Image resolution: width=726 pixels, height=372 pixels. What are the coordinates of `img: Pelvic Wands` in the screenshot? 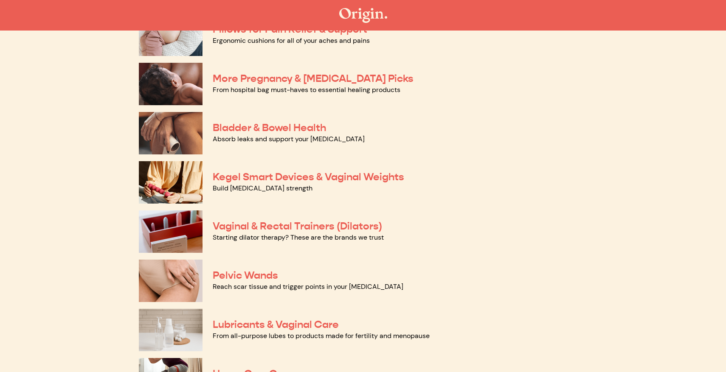 It's located at (171, 281).